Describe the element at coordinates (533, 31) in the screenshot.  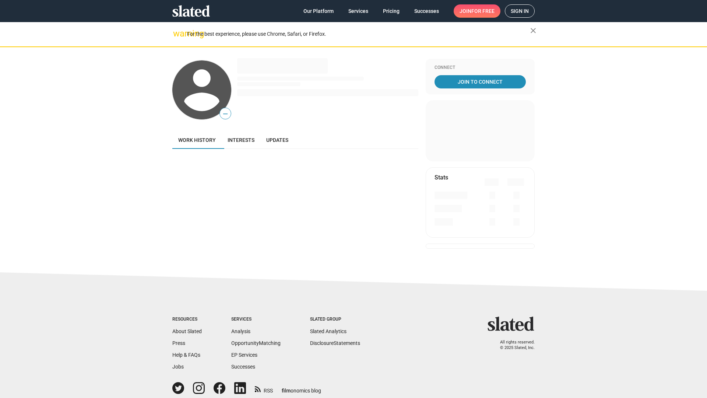
I see `mat-icon: close` at that location.